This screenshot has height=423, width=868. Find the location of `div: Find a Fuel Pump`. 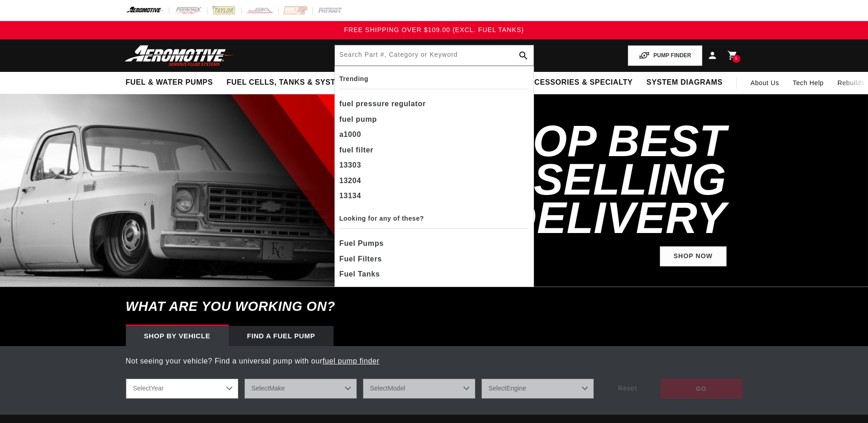

div: Find a Fuel Pump is located at coordinates (281, 336).